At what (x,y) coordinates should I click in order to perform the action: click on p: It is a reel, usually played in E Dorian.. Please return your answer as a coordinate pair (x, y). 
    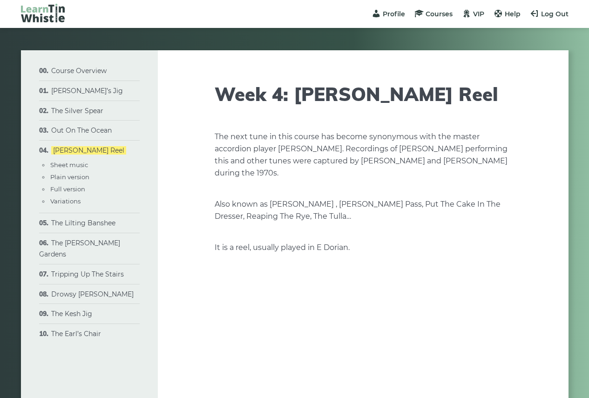
    Looking at the image, I should click on (363, 248).